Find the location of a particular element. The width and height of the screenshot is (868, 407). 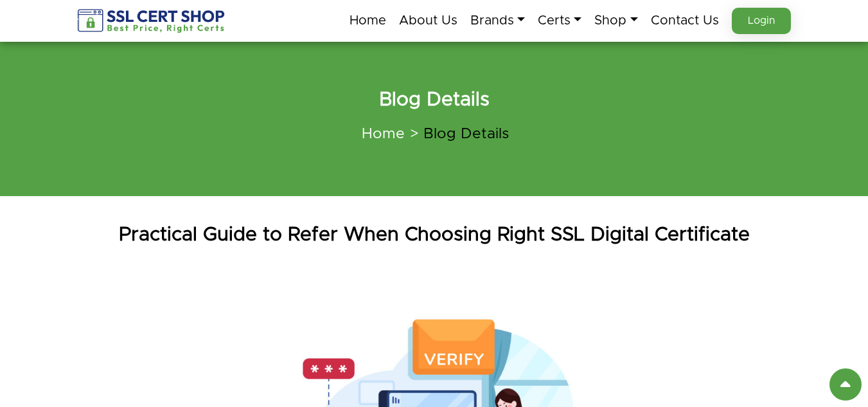

a: About Us is located at coordinates (428, 21).